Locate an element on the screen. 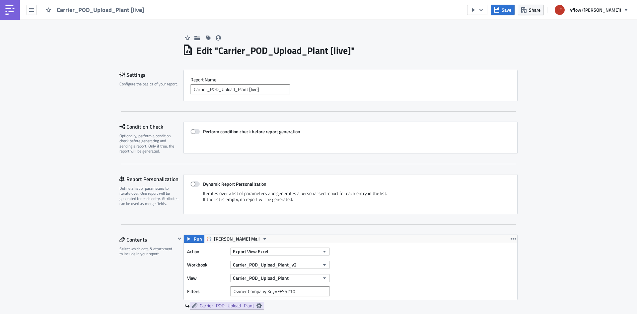 The image size is (637, 314). div: Report Personalization is located at coordinates (151, 179).